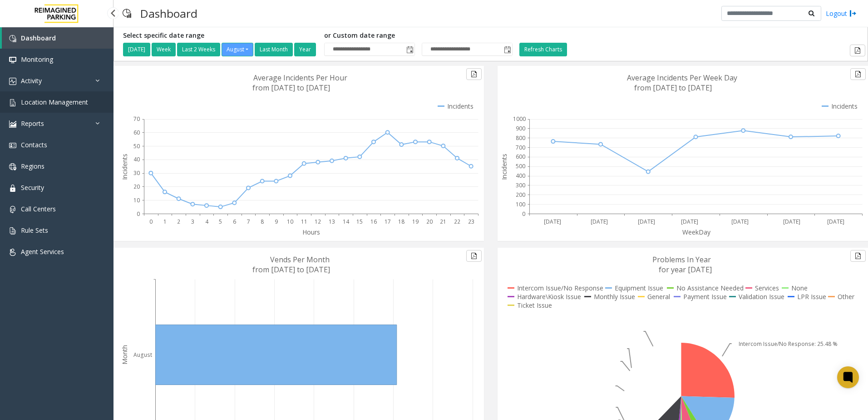 This screenshot has width=868, height=420. Describe the element at coordinates (38, 208) in the screenshot. I see `span: Call Centers` at that location.